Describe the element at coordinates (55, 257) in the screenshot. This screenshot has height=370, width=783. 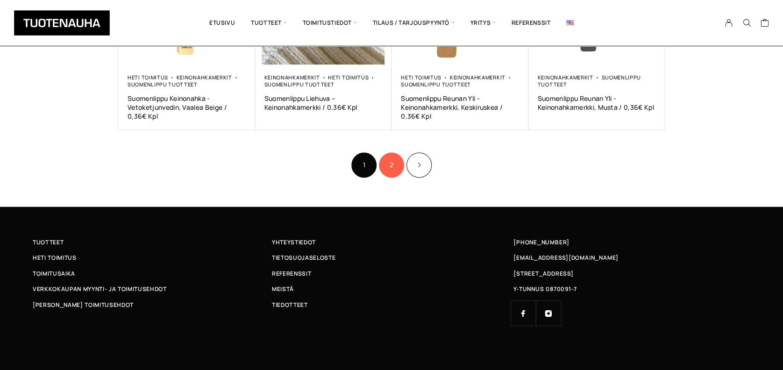
I see `span: Heti toimitus` at that location.